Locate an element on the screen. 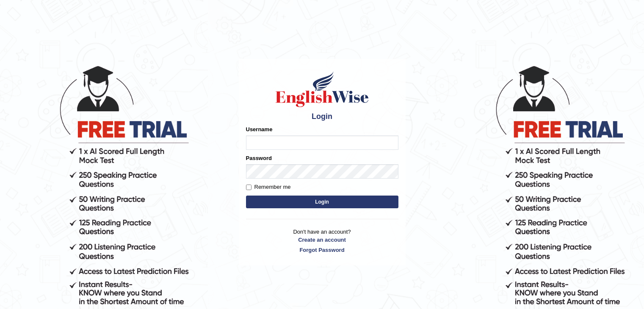 The width and height of the screenshot is (644, 309). a: Forgot Password is located at coordinates (322, 250).